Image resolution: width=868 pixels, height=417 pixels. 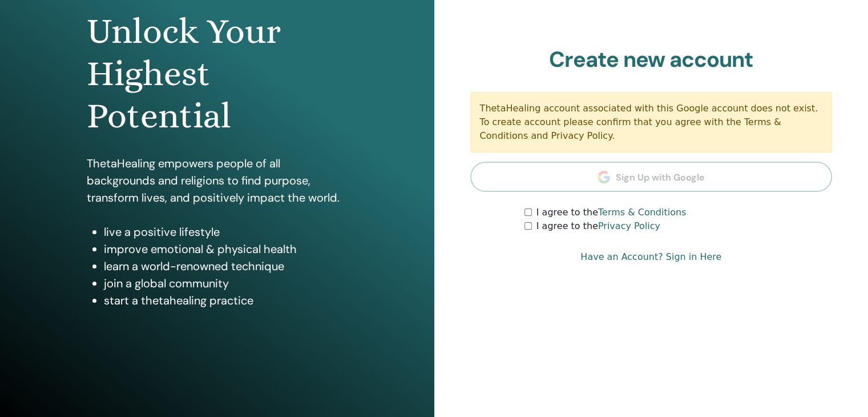 I want to click on a: Have an Account? Sign in Here, so click(x=650, y=257).